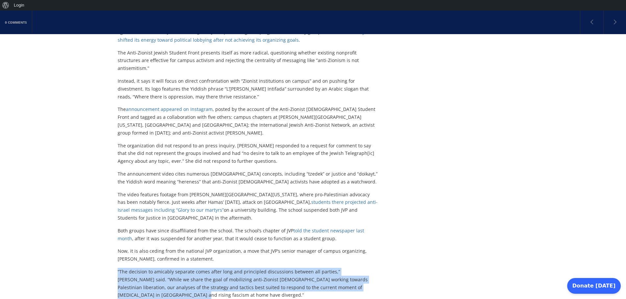  Describe the element at coordinates (248, 235) in the screenshot. I see `p: Both groups have since disaffiliated from the school. The school’s chapter of JVP , after it was ...` at that location.